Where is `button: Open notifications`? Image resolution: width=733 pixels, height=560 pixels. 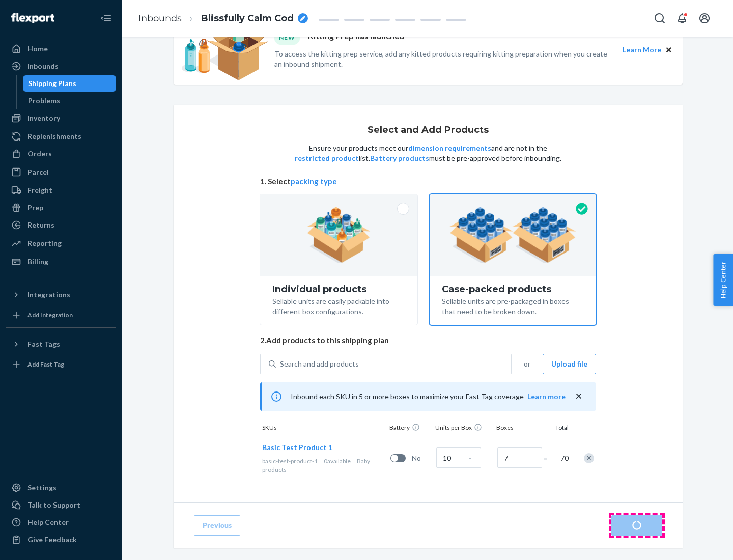 button: Open notifications is located at coordinates (682, 18).